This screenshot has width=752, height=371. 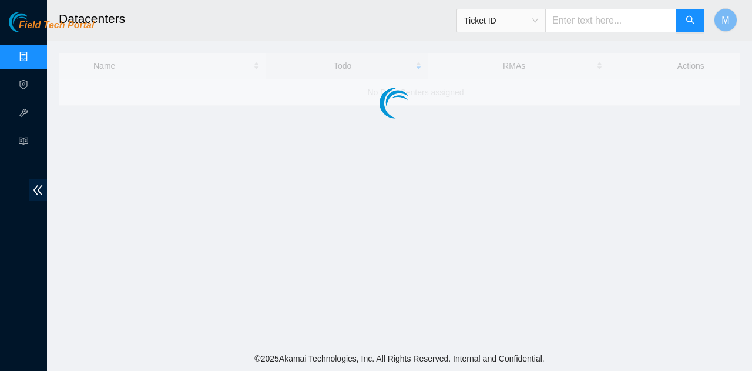 I want to click on input: Enter text here..., so click(x=611, y=21).